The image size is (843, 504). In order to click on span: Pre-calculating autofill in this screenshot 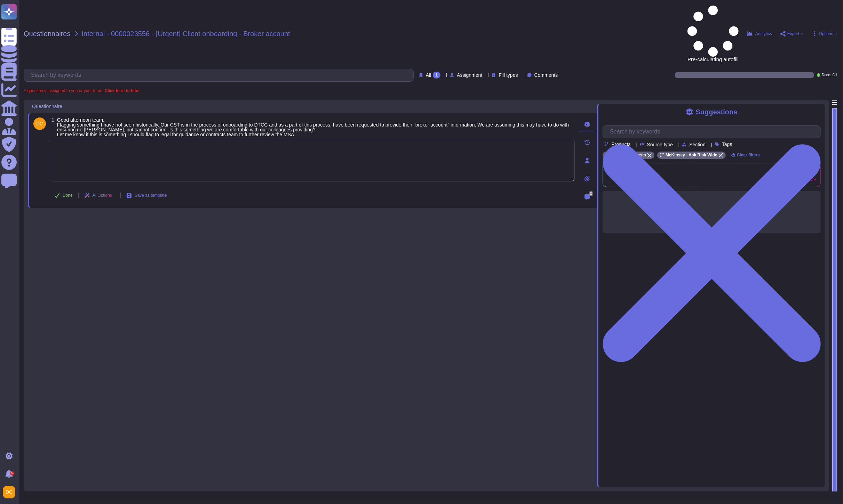, I will do `click(713, 34)`.